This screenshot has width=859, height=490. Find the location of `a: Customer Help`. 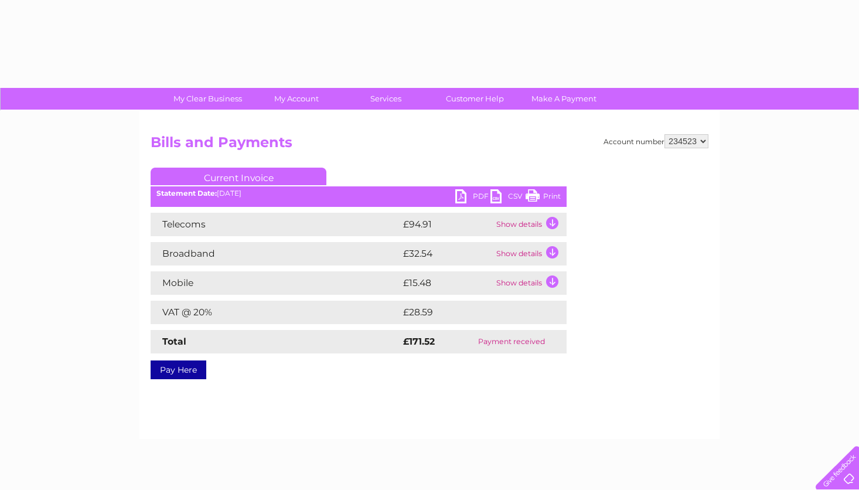

a: Customer Help is located at coordinates (475, 98).